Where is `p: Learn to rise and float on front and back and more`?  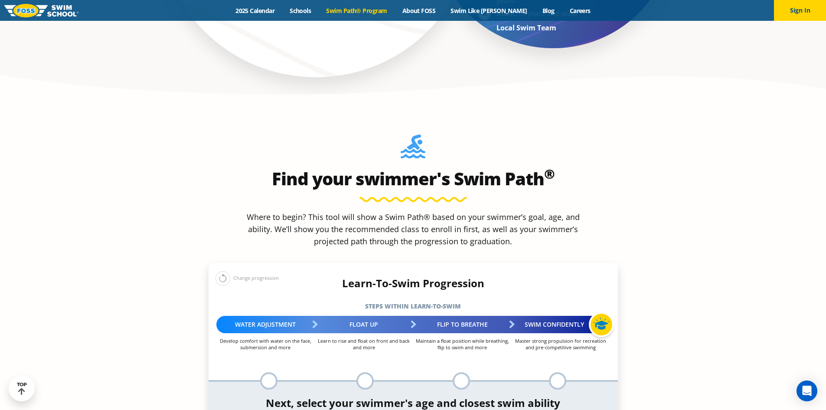
p: Learn to rise and float on front and back and more is located at coordinates (364, 344).